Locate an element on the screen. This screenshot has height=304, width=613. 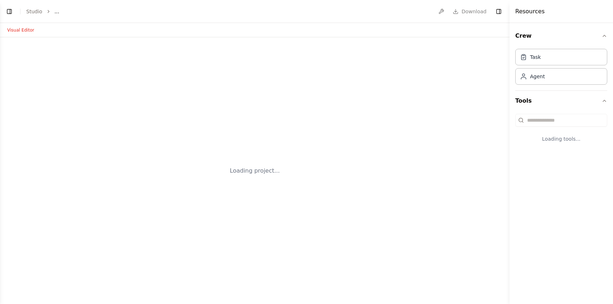
button: Tools is located at coordinates (561, 101).